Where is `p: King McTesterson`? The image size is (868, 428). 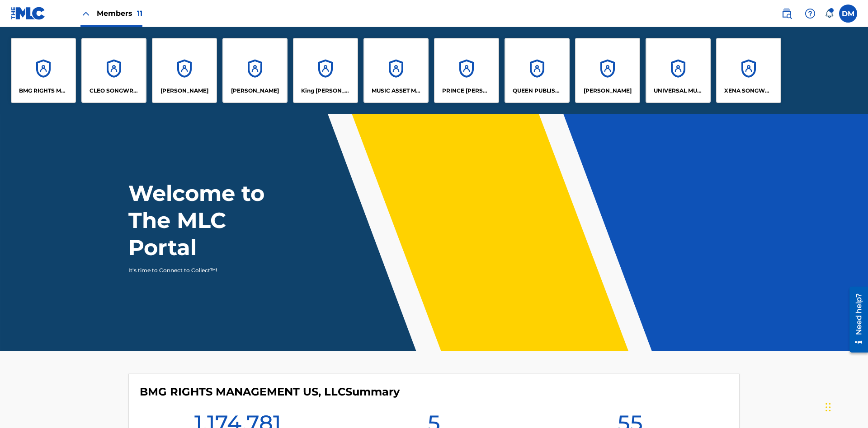 p: King McTesterson is located at coordinates (326, 90).